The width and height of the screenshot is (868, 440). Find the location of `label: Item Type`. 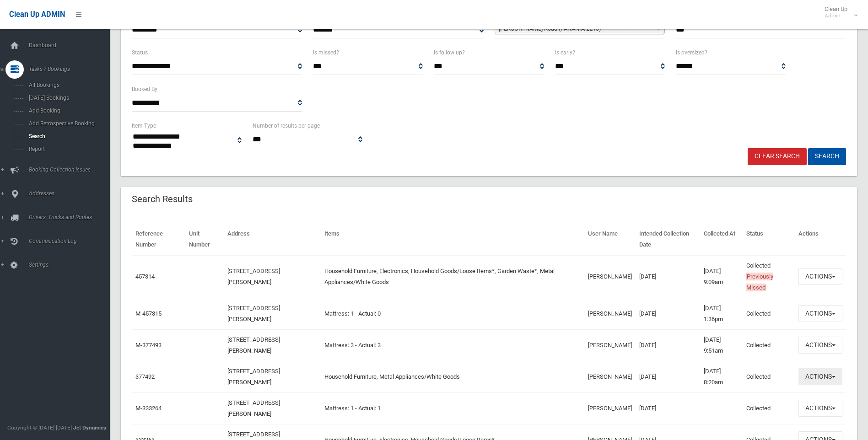

label: Item Type is located at coordinates (143, 125).